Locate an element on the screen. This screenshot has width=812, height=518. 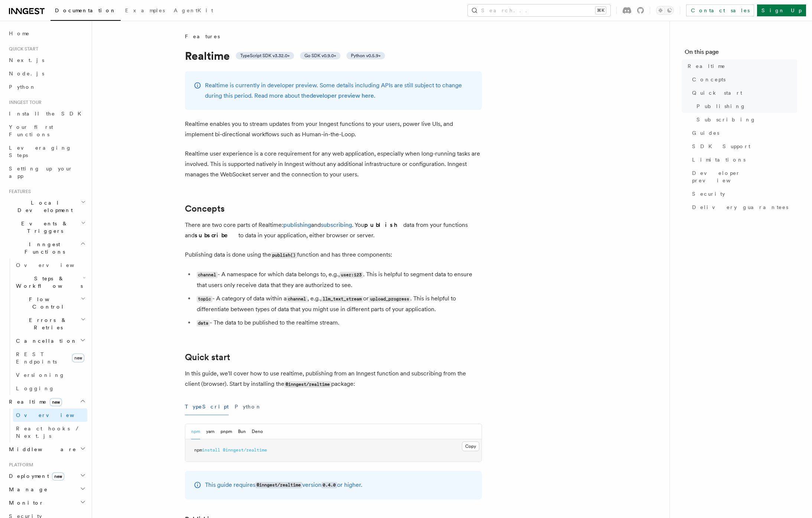
span: Manage is located at coordinates (27, 489).